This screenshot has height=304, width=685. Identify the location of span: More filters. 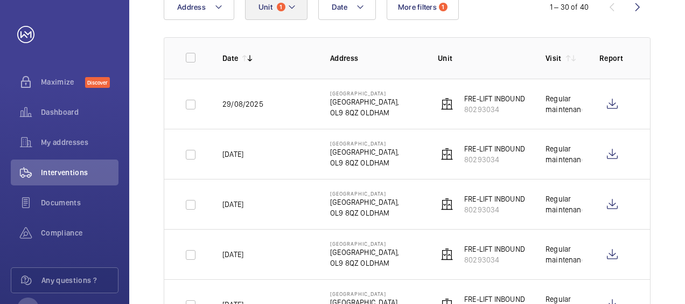
(417, 7).